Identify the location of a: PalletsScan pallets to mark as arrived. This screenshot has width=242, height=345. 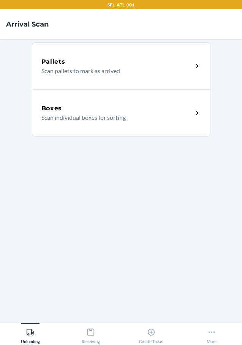
(121, 66).